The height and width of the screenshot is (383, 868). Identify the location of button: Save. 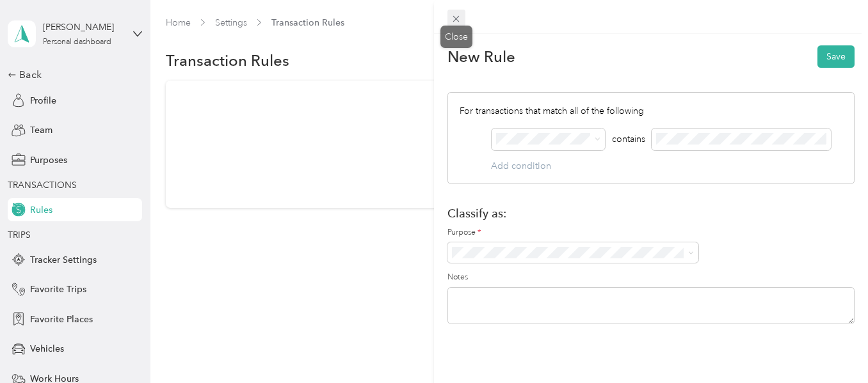
(836, 56).